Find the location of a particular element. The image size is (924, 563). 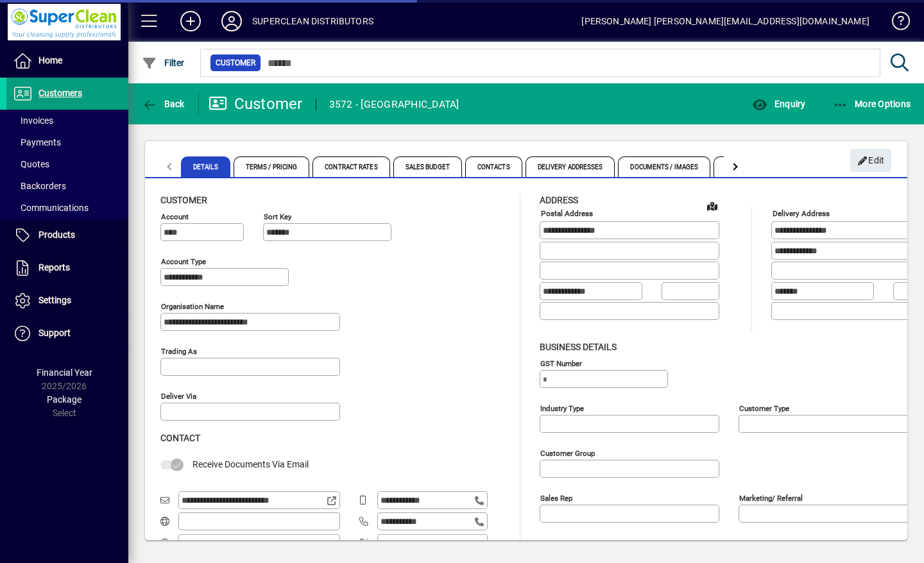

mat-label: Marketing/ Referral is located at coordinates (771, 497).